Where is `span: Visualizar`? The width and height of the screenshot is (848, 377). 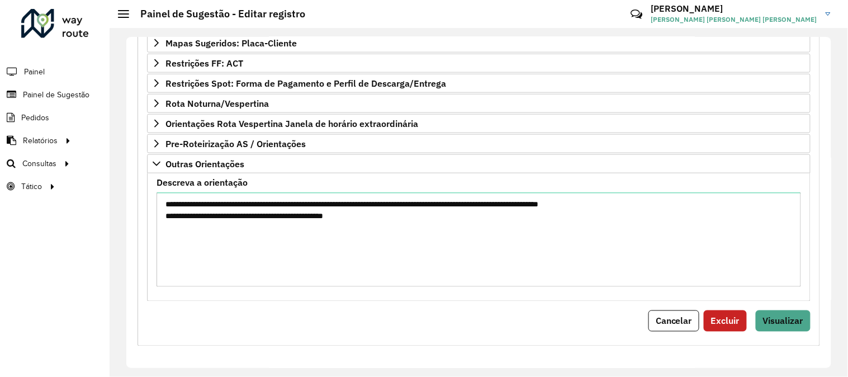 span: Visualizar is located at coordinates (783, 321).